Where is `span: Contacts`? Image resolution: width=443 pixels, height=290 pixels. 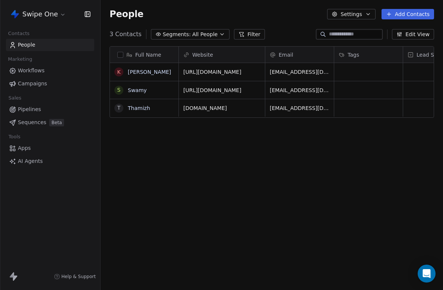
span: Contacts is located at coordinates (19, 34).